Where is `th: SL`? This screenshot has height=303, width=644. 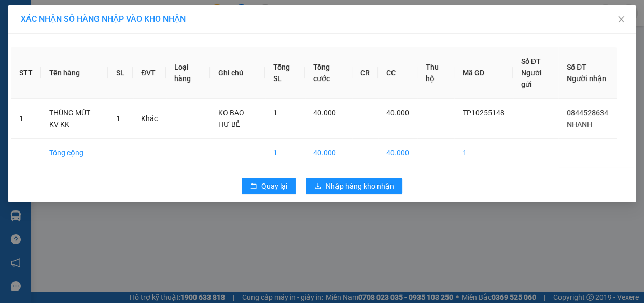 th: SL is located at coordinates (120, 73).